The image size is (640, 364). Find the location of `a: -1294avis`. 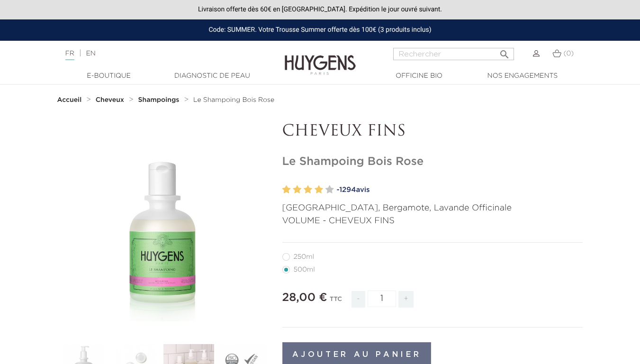

a: -1294avis is located at coordinates (460, 190).